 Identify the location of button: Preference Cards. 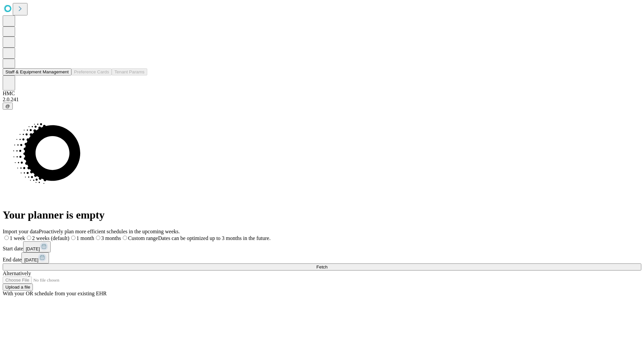
(91, 72).